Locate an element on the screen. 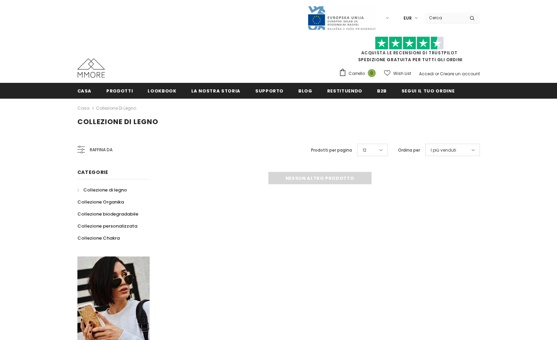 The image size is (557, 340). span: 12 is located at coordinates (364, 150).